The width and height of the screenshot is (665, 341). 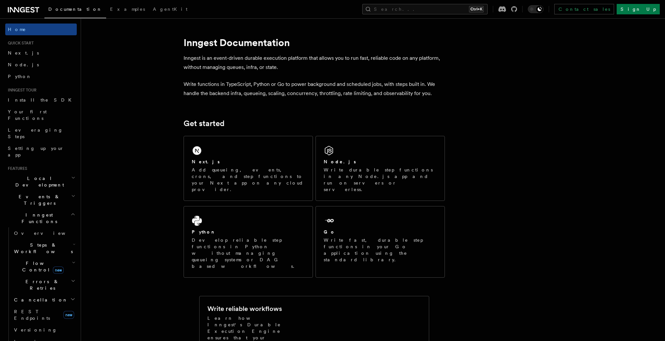 What do you see at coordinates (44, 248) in the screenshot?
I see `button: Steps & Workflows` at bounding box center [44, 248].